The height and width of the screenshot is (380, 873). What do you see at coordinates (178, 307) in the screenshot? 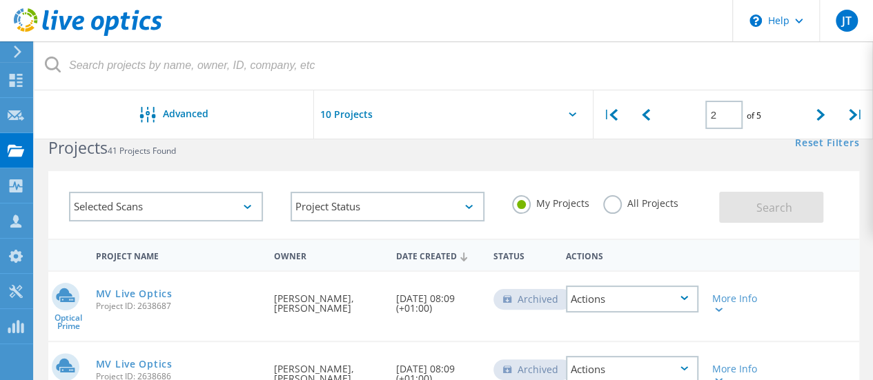
I see `span: Project ID: 2638687` at bounding box center [178, 307].